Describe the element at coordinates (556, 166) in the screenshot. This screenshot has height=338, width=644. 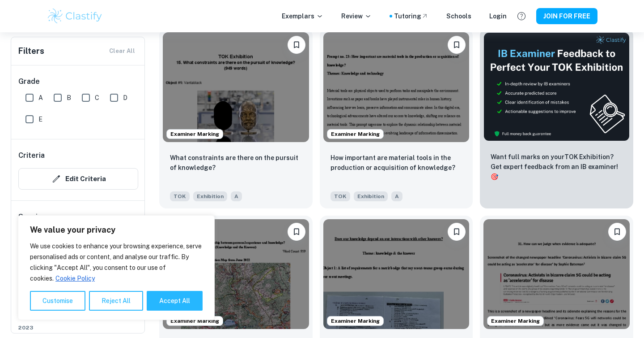
I see `p: Want full marks on your TOK Exhibition ? Get expert feedback from an IB examiner!` at that location.